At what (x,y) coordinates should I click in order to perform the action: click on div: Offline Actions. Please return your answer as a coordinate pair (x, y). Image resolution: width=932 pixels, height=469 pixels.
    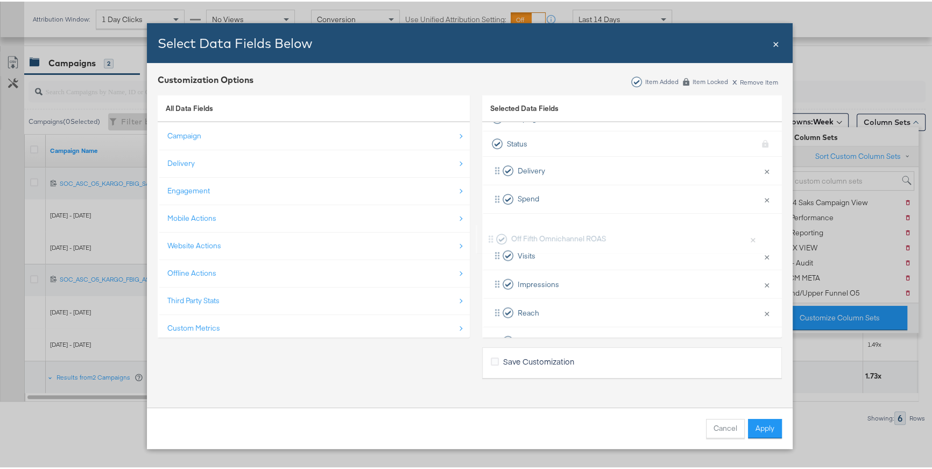
    Looking at the image, I should click on (192, 271).